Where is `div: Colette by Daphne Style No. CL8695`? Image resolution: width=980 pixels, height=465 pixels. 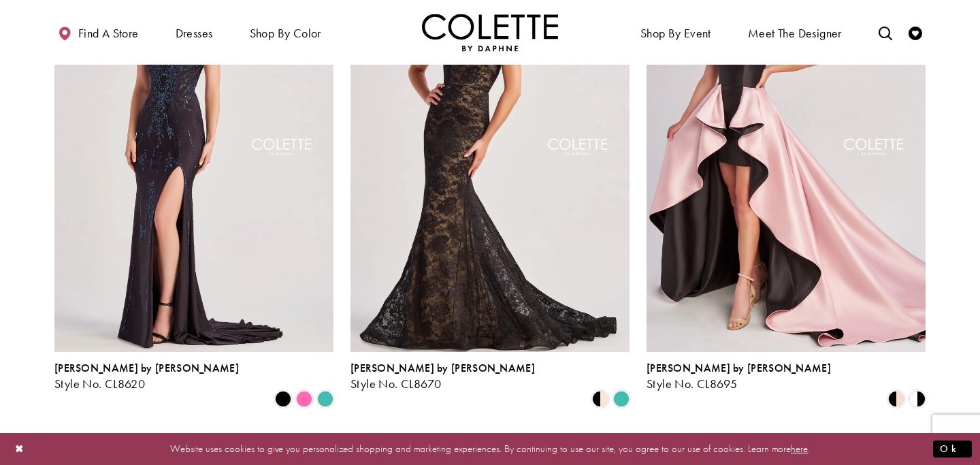 div: Colette by Daphne Style No. CL8695 is located at coordinates (738, 377).